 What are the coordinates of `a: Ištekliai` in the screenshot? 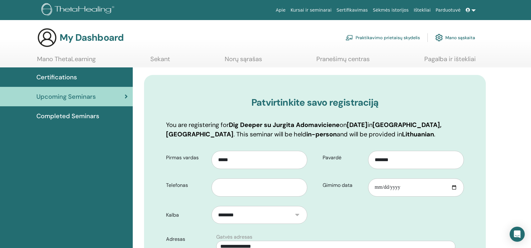 It's located at (422, 10).